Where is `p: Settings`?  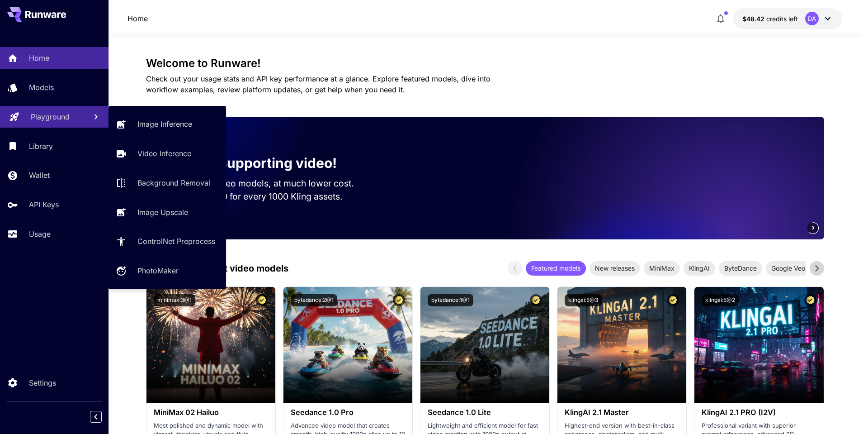
p: Settings is located at coordinates (42, 382).